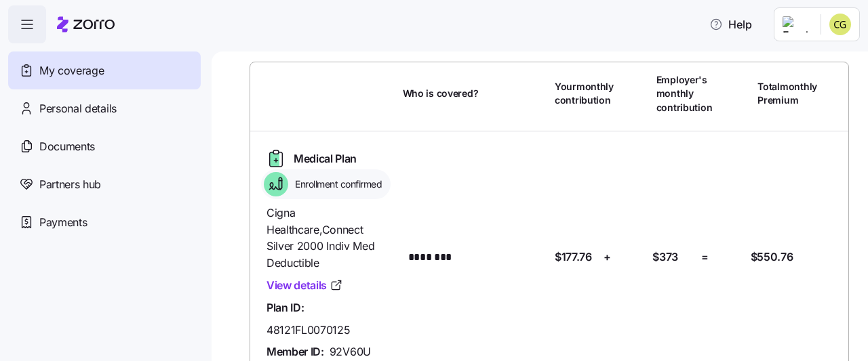 The width and height of the screenshot is (868, 361). What do you see at coordinates (105, 71) in the screenshot?
I see `a: My coverage` at bounding box center [105, 71].